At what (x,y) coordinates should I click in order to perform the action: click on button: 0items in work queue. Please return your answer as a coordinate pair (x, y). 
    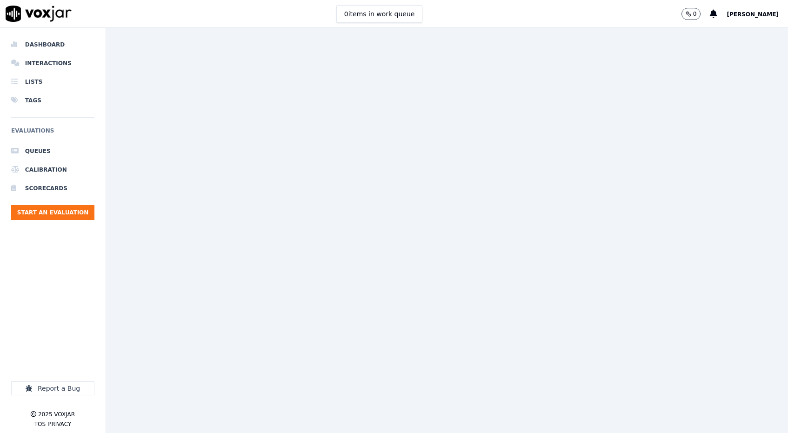
    Looking at the image, I should click on (380, 14).